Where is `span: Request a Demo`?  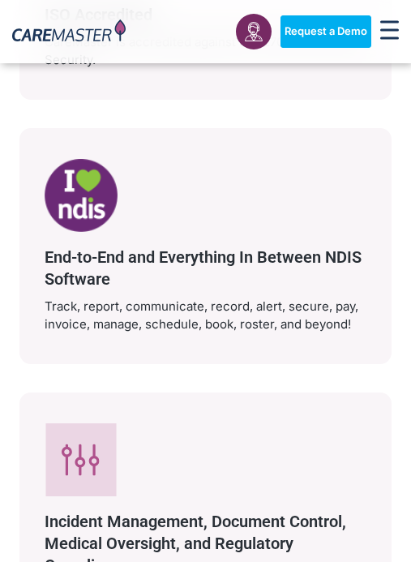
span: Request a Demo is located at coordinates (326, 32).